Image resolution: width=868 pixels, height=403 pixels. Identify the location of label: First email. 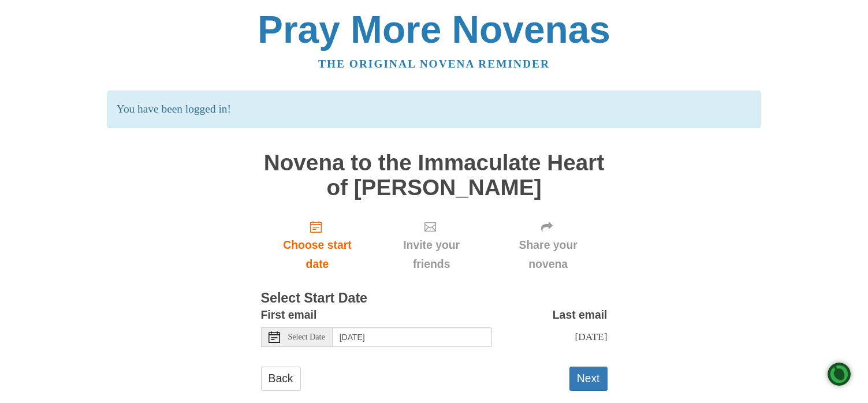
(289, 315).